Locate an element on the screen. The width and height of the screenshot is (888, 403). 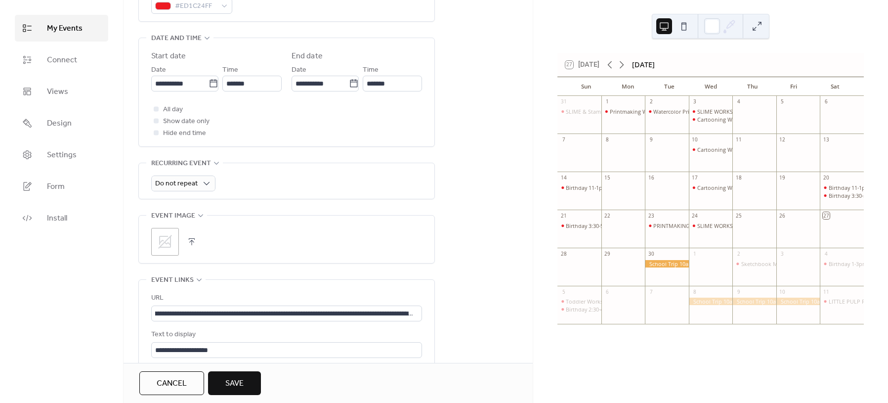
a: Connect is located at coordinates (61, 60).